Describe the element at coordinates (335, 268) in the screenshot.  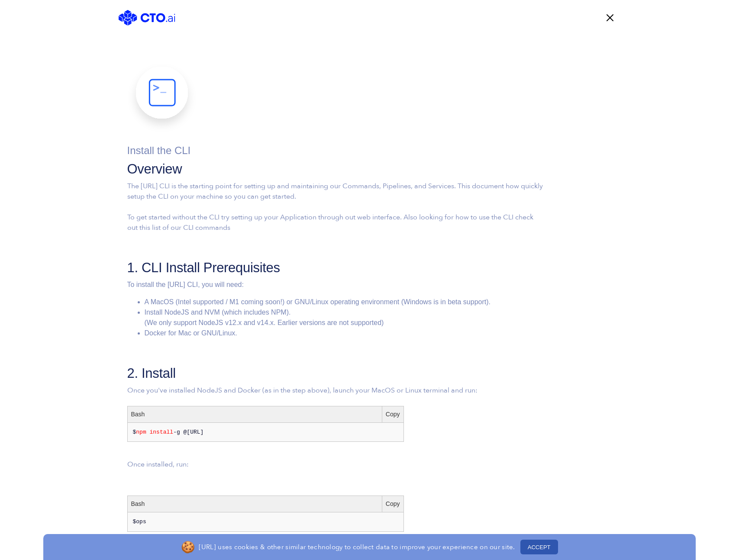
I see `h2: 1. CLI Install Prerequisites` at that location.